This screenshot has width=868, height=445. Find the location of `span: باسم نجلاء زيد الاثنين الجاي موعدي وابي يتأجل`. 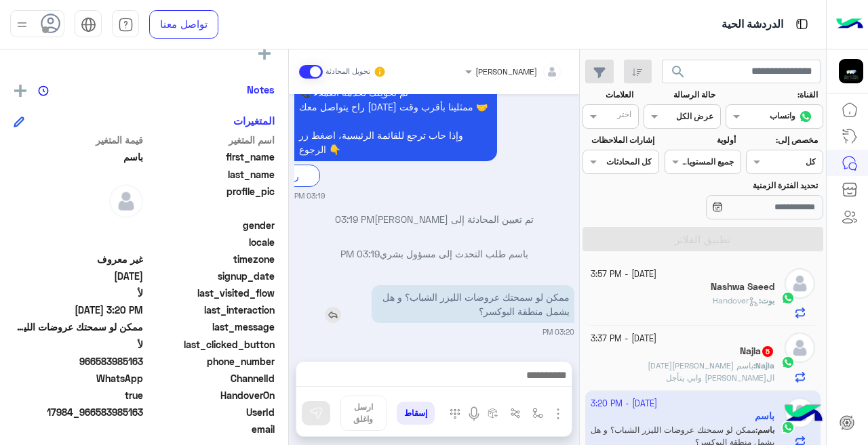

span: باسم نجلاء زيد الاثنين الجاي موعدي وابي يتأجل is located at coordinates (711, 372).